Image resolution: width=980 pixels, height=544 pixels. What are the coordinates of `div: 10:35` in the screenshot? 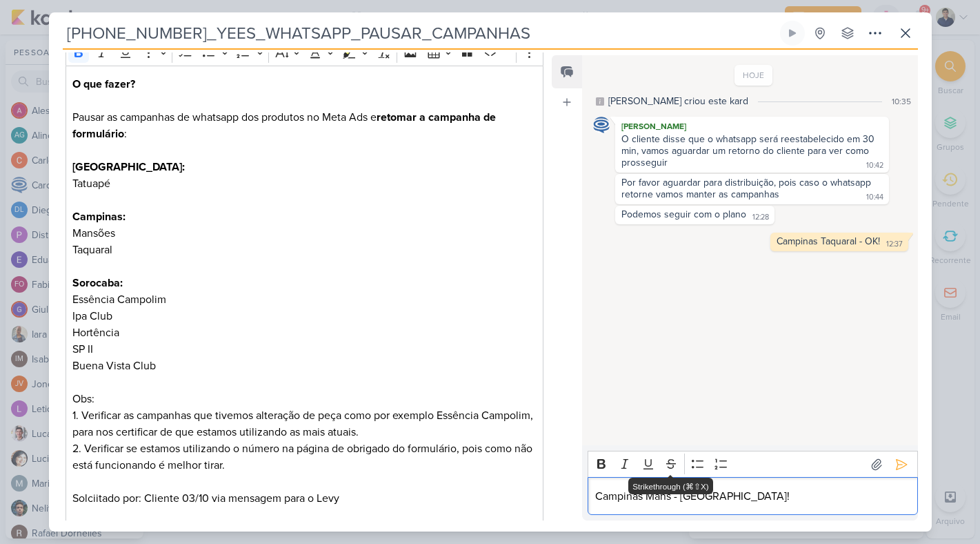 It's located at (901, 101).